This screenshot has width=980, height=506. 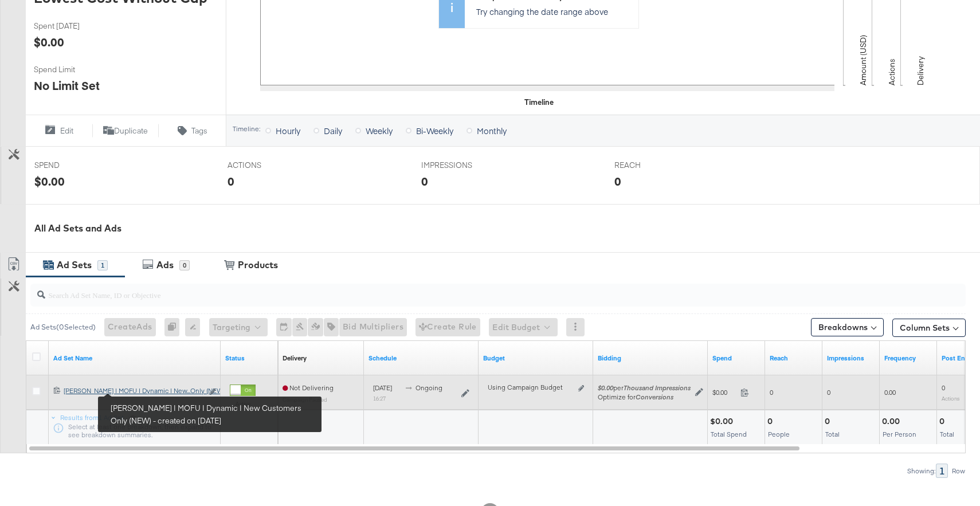 What do you see at coordinates (271, 165) in the screenshot?
I see `span: ACTIONS` at bounding box center [271, 165].